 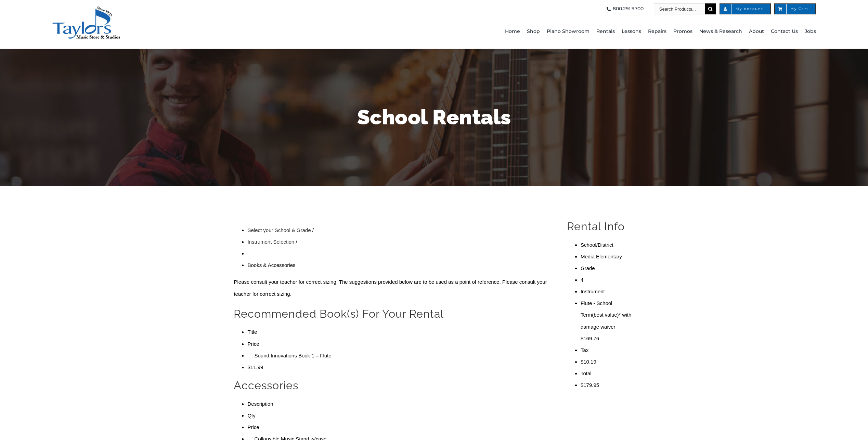 I want to click on h2: Accessories, so click(x=392, y=385).